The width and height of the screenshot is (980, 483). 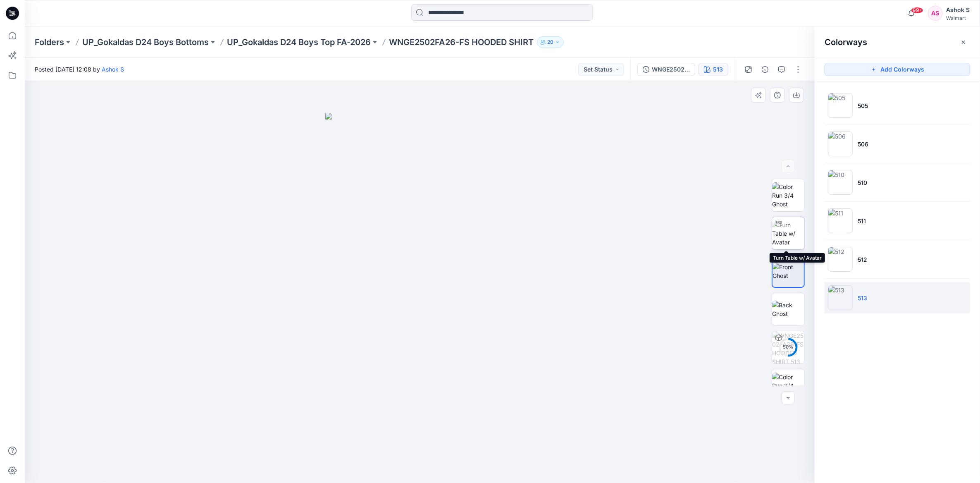 What do you see at coordinates (49, 42) in the screenshot?
I see `a: Folders` at bounding box center [49, 42].